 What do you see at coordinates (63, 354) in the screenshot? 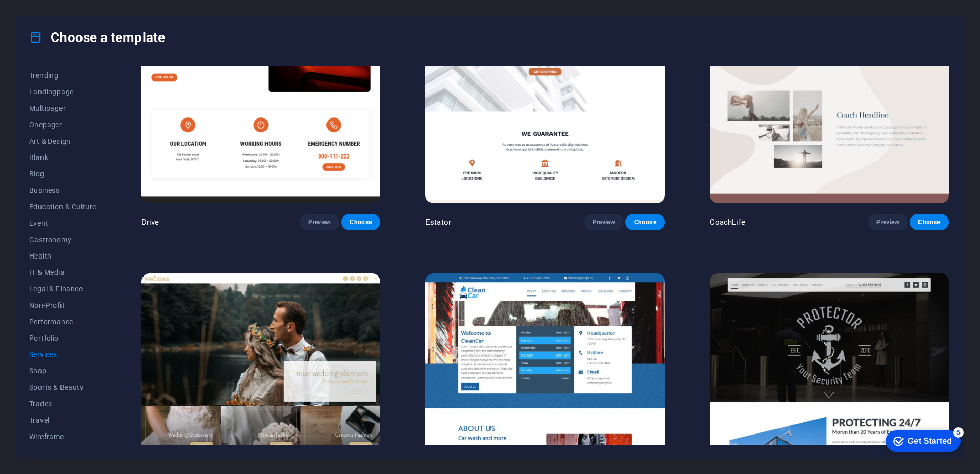
I see `span: Services` at bounding box center [63, 354].